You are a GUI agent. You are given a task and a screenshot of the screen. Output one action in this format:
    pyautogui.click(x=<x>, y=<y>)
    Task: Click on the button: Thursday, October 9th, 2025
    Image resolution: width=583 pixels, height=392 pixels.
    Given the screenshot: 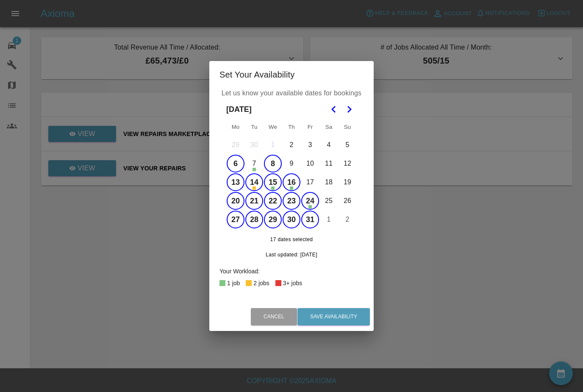 What is the action you would take?
    pyautogui.click(x=292, y=163)
    